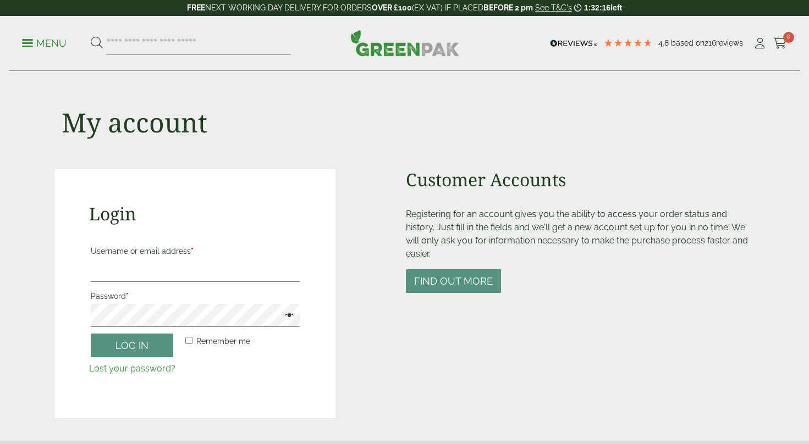 Image resolution: width=809 pixels, height=444 pixels. Describe the element at coordinates (789, 37) in the screenshot. I see `span: 0` at that location.